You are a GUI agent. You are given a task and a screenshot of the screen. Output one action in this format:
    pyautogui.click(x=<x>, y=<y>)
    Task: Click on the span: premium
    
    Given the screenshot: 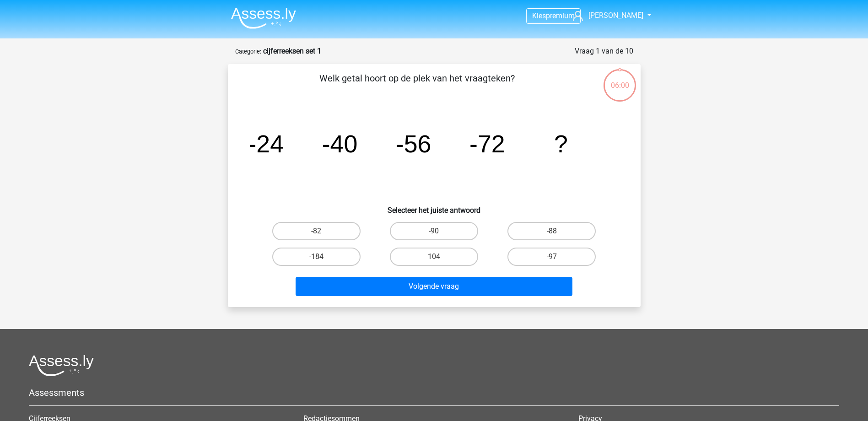 What is the action you would take?
    pyautogui.click(x=560, y=15)
    